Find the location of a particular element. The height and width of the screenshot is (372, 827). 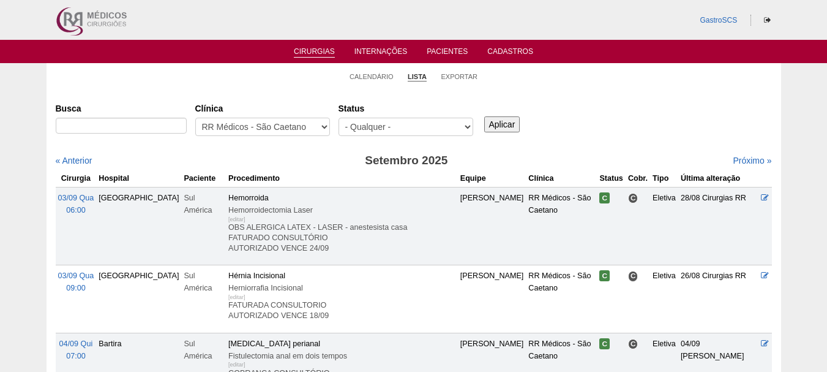

span: 06:00 is located at coordinates (76, 210).